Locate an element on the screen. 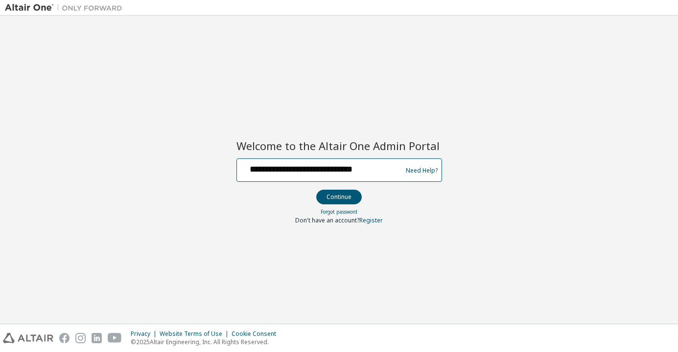 The image size is (678, 352). img: facebook.svg is located at coordinates (64, 338).